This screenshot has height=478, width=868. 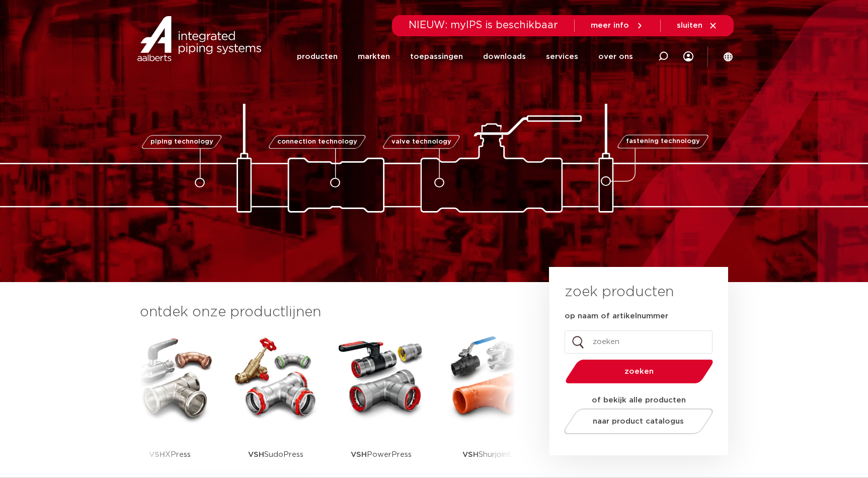 I want to click on a: markten, so click(x=374, y=56).